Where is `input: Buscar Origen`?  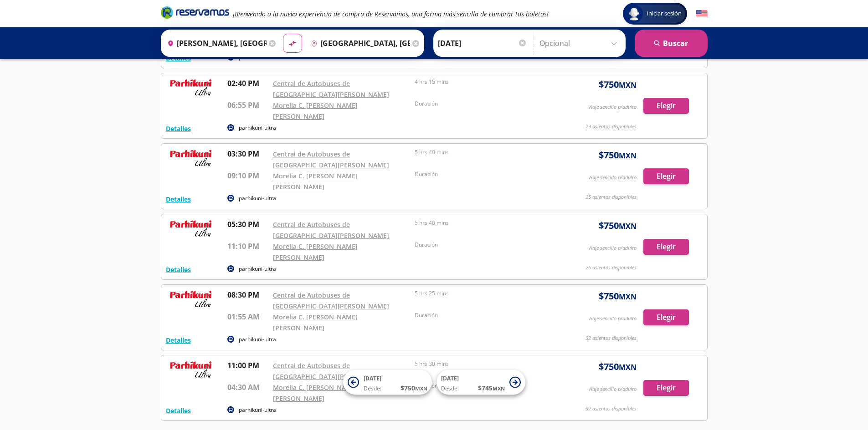 input: Buscar Origen is located at coordinates (215, 43).